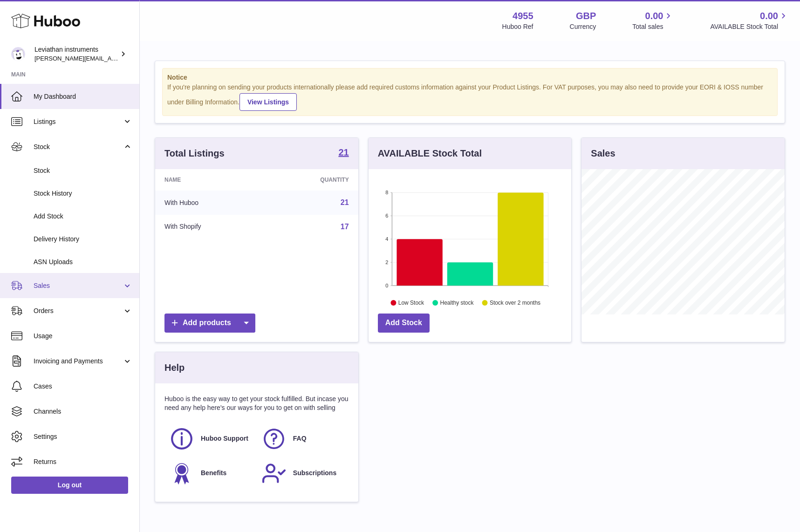 Image resolution: width=800 pixels, height=532 pixels. I want to click on span: Subscriptions, so click(315, 473).